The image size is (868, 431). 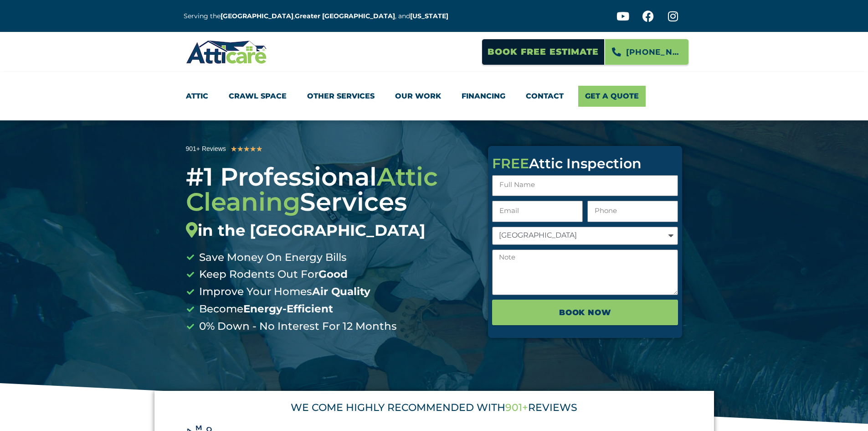 I want to click on a: Get A Quote, so click(x=612, y=96).